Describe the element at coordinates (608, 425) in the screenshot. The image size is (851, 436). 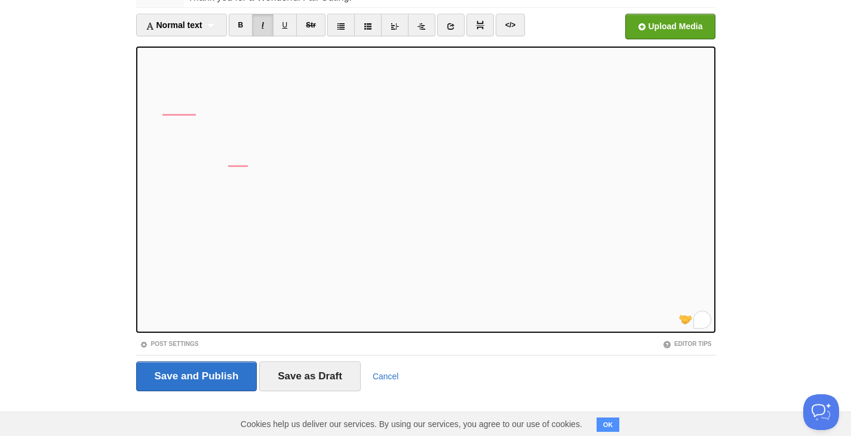
I see `button: OK` at that location.